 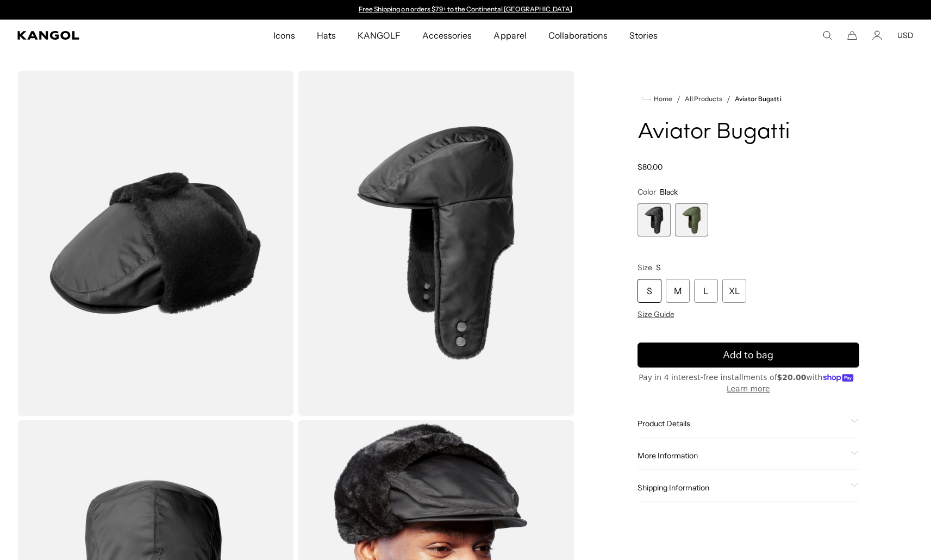 What do you see at coordinates (749, 99) in the screenshot?
I see `nav: breadcrumbs` at bounding box center [749, 99].